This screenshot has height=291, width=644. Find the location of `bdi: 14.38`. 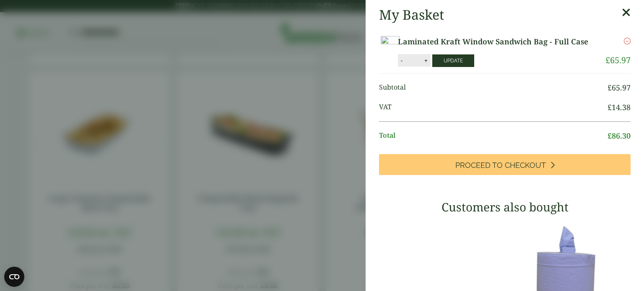

bdi: 14.38 is located at coordinates (618, 107).